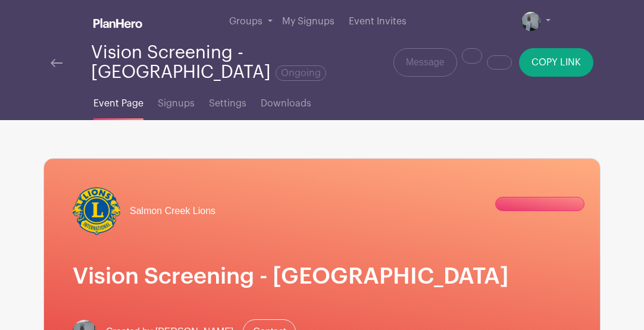 This screenshot has width=644, height=330. What do you see at coordinates (118, 23) in the screenshot?
I see `img: logo_white-6c42ec7e38ccf1d336a20a19083b03d10ae64f83f12c07503d8b9e83406b4c7d.svg` at bounding box center [118, 23].